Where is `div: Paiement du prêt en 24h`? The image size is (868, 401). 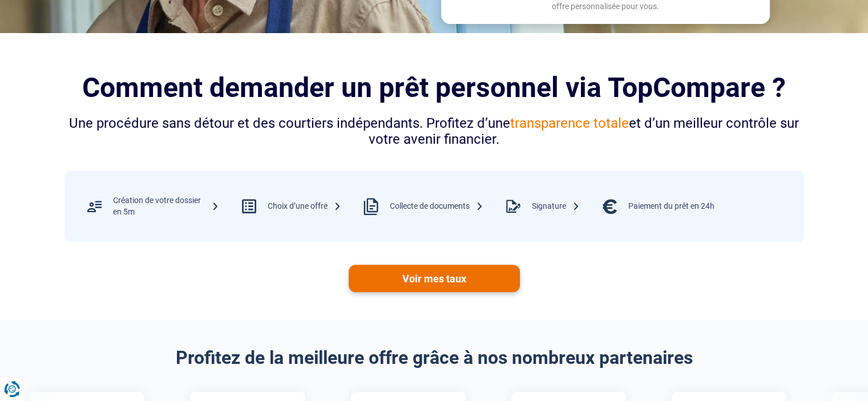
div: Paiement du prêt en 24h is located at coordinates (671, 206).